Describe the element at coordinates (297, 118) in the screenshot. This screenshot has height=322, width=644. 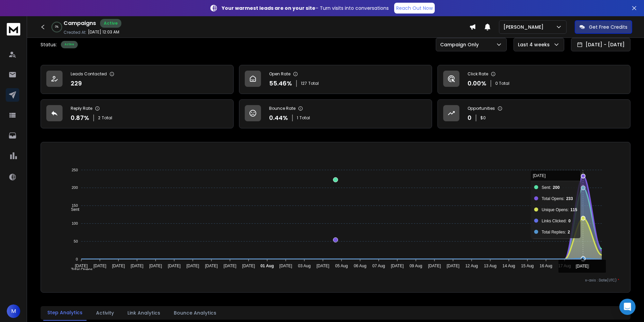
I see `span: 1` at that location.